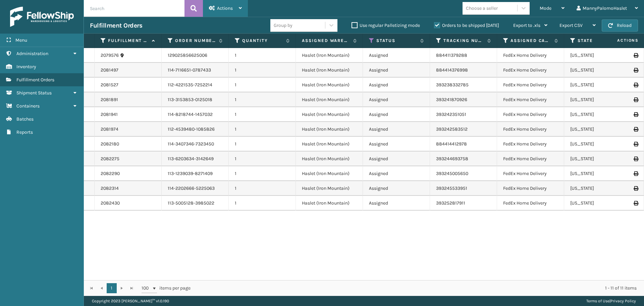 This screenshot has width=644, height=306. I want to click on td: 129025856625006, so click(195, 55).